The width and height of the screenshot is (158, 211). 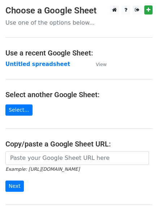 What do you see at coordinates (79, 22) in the screenshot?
I see `p: Use one of the options below...` at bounding box center [79, 22].